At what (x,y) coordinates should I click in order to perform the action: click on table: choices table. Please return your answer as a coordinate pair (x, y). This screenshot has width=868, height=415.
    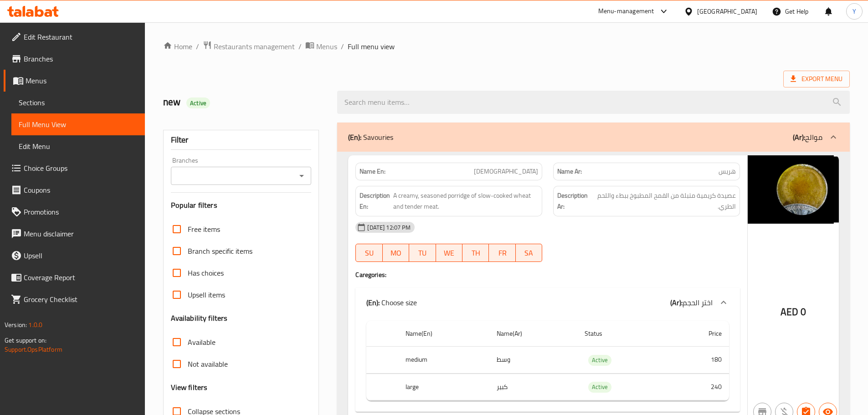
    Looking at the image, I should click on (548, 361).